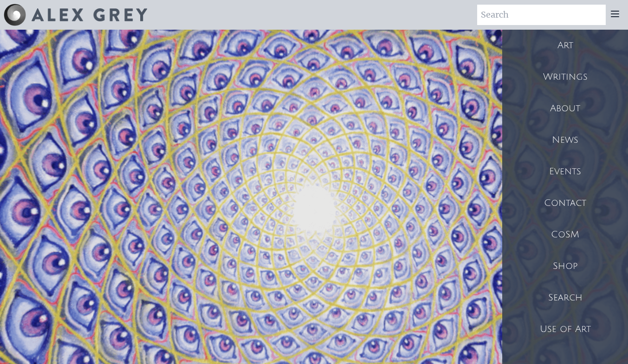  What do you see at coordinates (565, 203) in the screenshot?
I see `a: Contact` at bounding box center [565, 203].